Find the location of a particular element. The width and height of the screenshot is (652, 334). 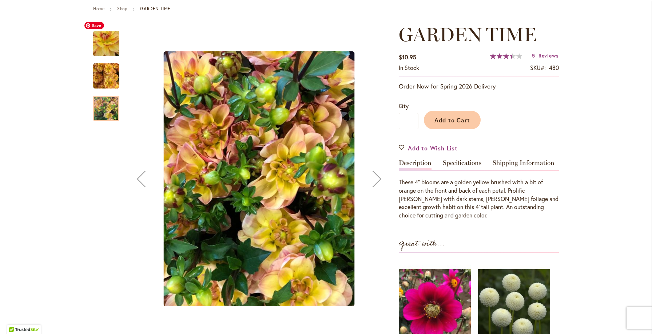

p: Order Now for Spring 2026 Delivery is located at coordinates (479, 86).